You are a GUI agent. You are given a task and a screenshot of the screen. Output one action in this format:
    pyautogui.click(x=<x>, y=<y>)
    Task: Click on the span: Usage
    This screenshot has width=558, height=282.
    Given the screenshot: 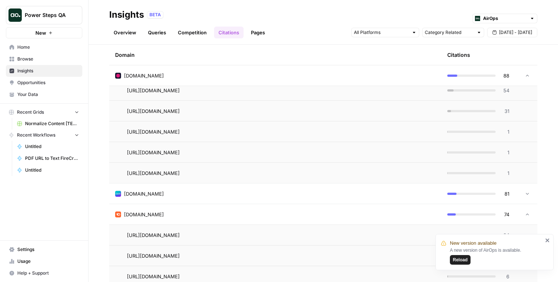 What is the action you would take?
    pyautogui.click(x=48, y=261)
    